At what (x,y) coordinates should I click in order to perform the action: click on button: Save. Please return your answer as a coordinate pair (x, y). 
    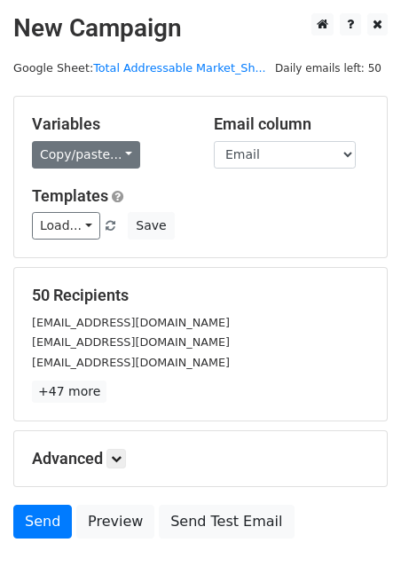
    Looking at the image, I should click on (151, 225).